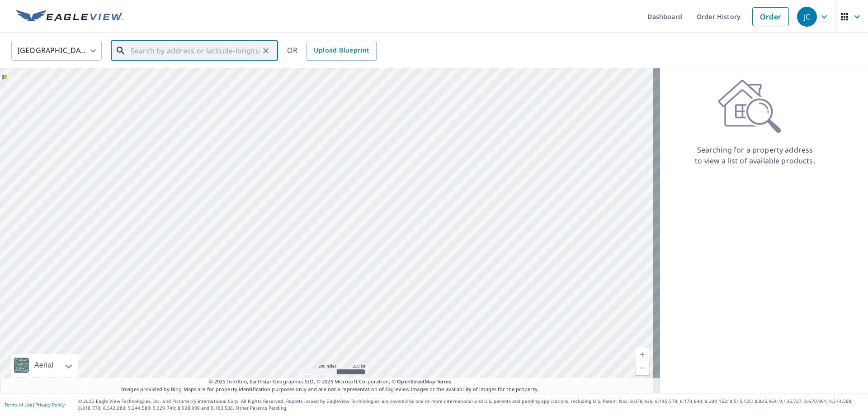 The image size is (868, 416). I want to click on p: Searching for a property address to view a list of available products., so click(754, 155).